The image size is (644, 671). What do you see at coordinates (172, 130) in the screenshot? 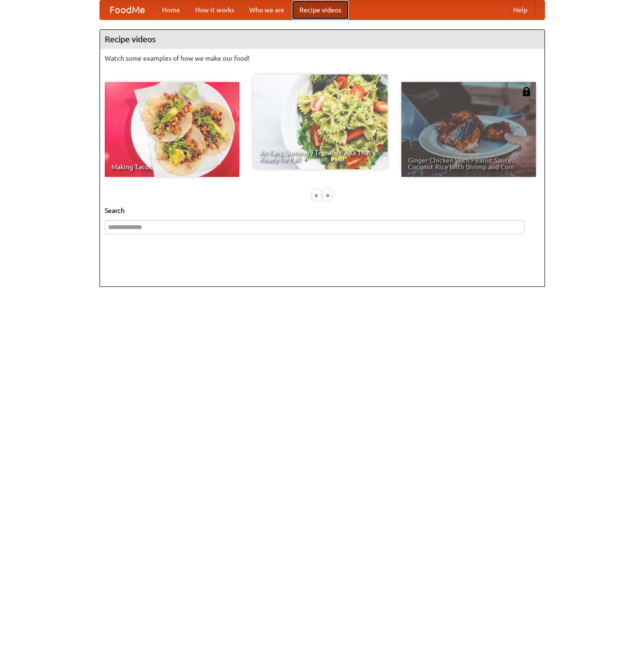
I see `a: Making Tacos` at bounding box center [172, 130].